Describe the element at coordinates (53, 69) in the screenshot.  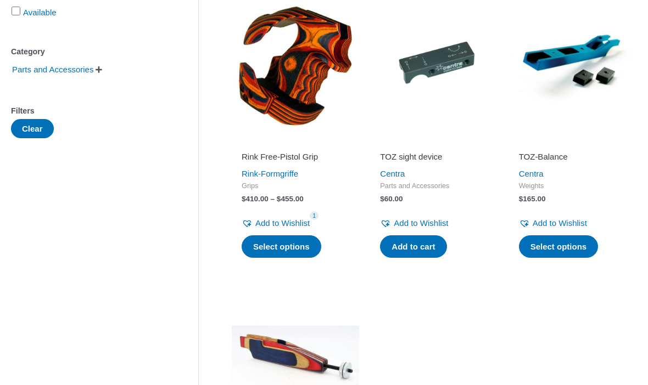
I see `a: Parts and Accessories` at that location.